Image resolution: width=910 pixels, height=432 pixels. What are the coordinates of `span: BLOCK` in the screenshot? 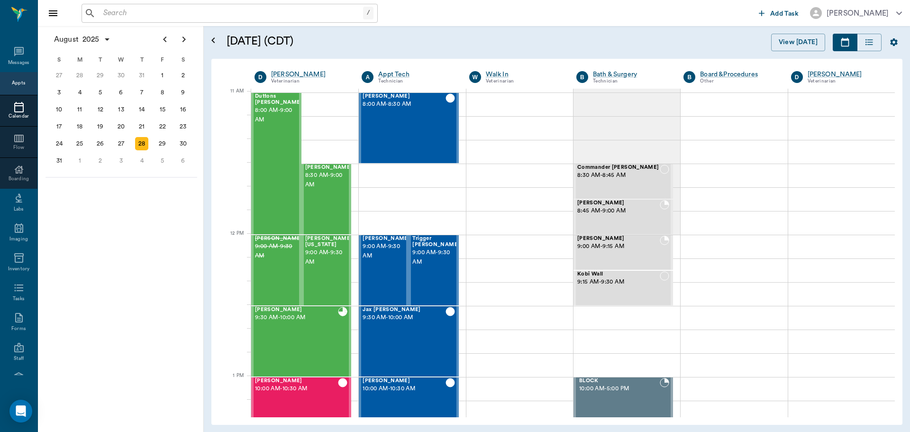 It's located at (619, 381).